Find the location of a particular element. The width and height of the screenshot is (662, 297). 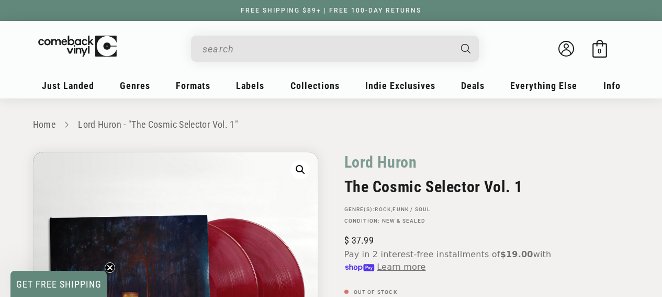

input: search is located at coordinates (326, 49).